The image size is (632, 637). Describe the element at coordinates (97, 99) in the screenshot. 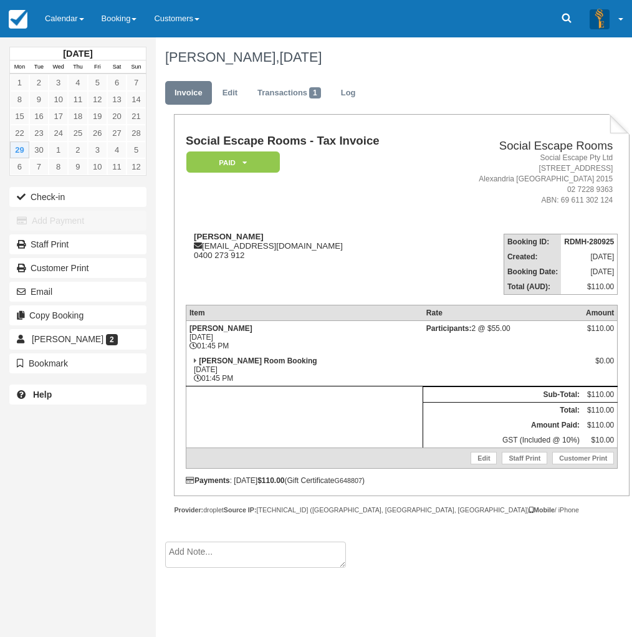

I see `a: 12` at that location.